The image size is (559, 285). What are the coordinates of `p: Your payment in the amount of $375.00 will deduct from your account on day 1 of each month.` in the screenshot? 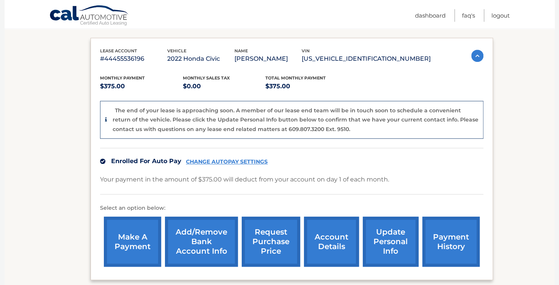 It's located at (244, 179).